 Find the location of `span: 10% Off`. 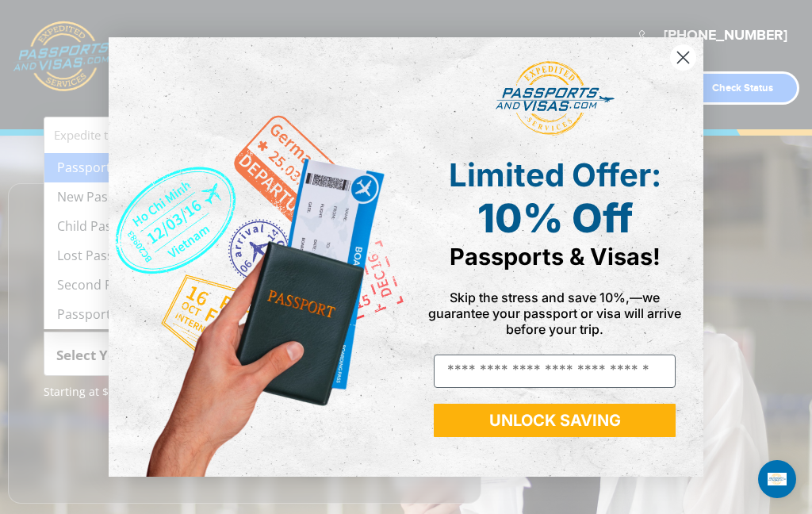

span: 10% Off is located at coordinates (555, 218).